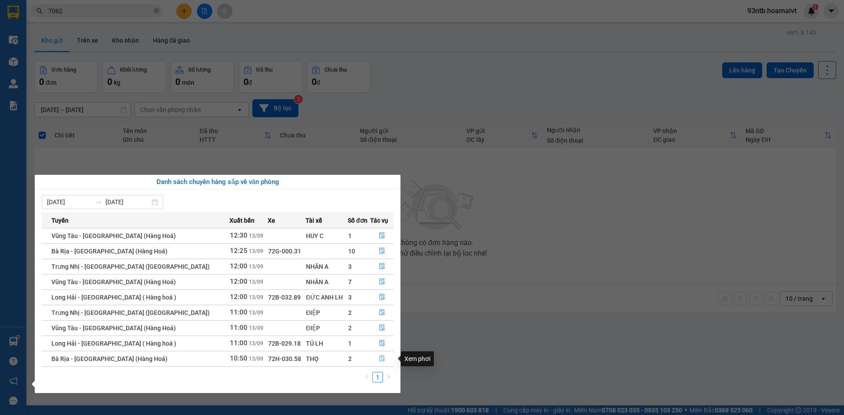 This screenshot has width=844, height=415. What do you see at coordinates (218, 182) in the screenshot?
I see `div: Danh sách chuyến hàng sắp về văn phòng` at bounding box center [218, 182].